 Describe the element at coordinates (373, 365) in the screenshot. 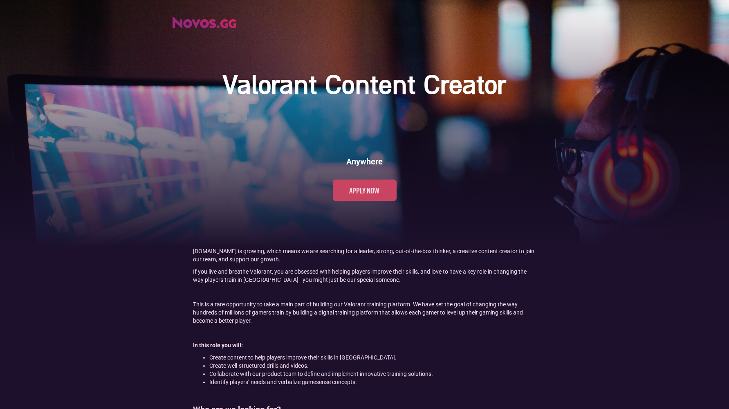

I see `li: Create well-structured drills and videos.` at that location.